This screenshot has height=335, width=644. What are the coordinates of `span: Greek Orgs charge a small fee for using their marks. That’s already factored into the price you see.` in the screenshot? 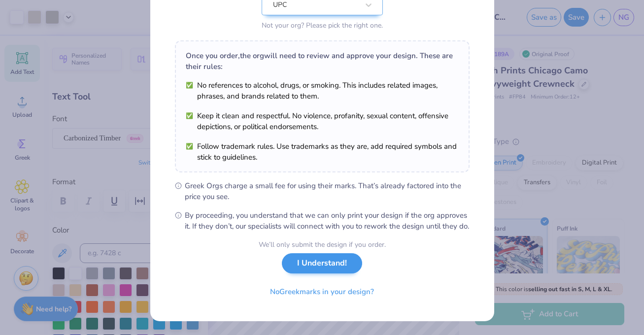 It's located at (327, 191).